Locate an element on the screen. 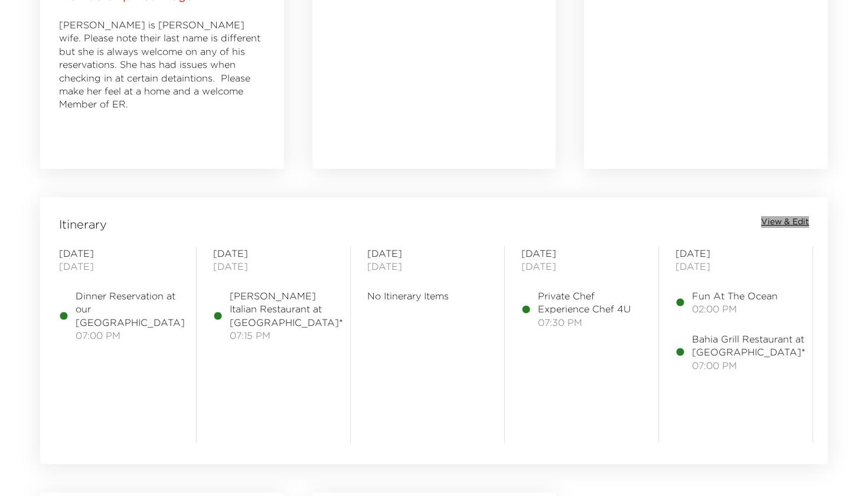 This screenshot has width=868, height=496. span: 07:15 PM is located at coordinates (287, 336).